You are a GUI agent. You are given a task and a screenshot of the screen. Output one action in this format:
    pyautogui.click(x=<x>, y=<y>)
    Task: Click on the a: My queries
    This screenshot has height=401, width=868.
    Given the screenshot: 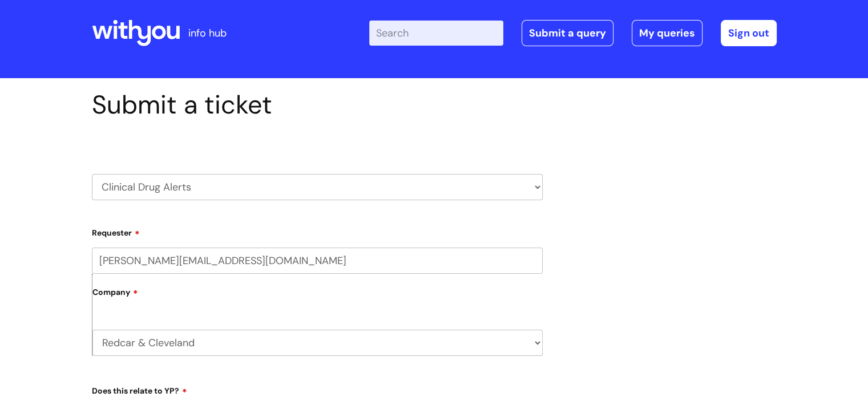 What is the action you would take?
    pyautogui.click(x=667, y=33)
    